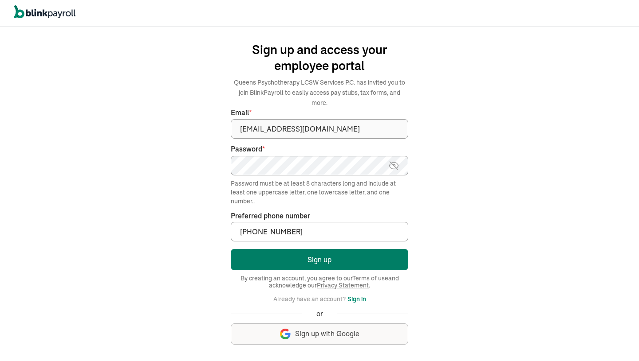  What do you see at coordinates (319, 232) in the screenshot?
I see `input: Your phone number` at bounding box center [319, 232].